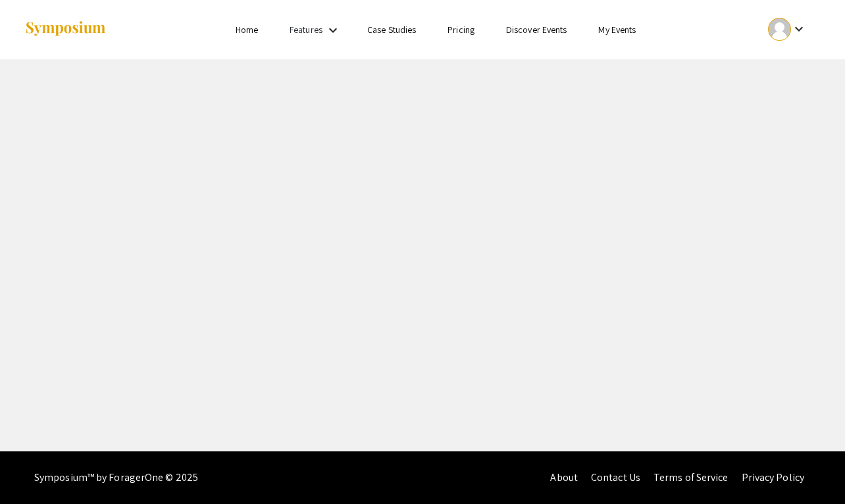 Image resolution: width=845 pixels, height=504 pixels. I want to click on a: Home, so click(247, 30).